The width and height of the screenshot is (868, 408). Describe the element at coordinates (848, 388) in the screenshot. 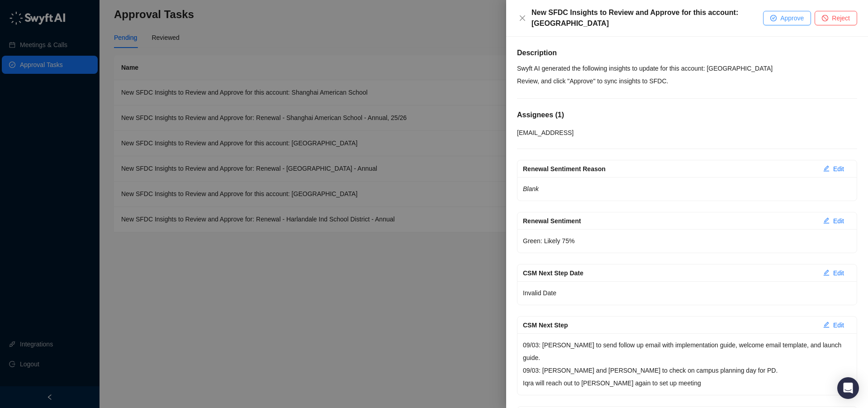

I see `div: Open Intercom Messenger` at that location.